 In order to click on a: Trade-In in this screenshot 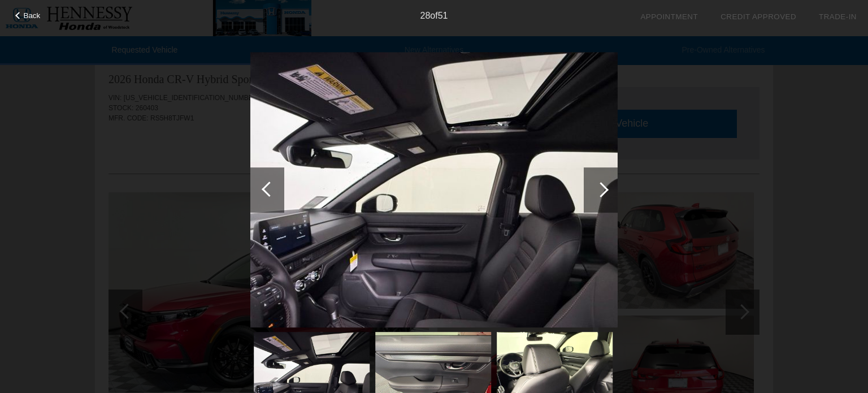, I will do `click(837, 17)`.